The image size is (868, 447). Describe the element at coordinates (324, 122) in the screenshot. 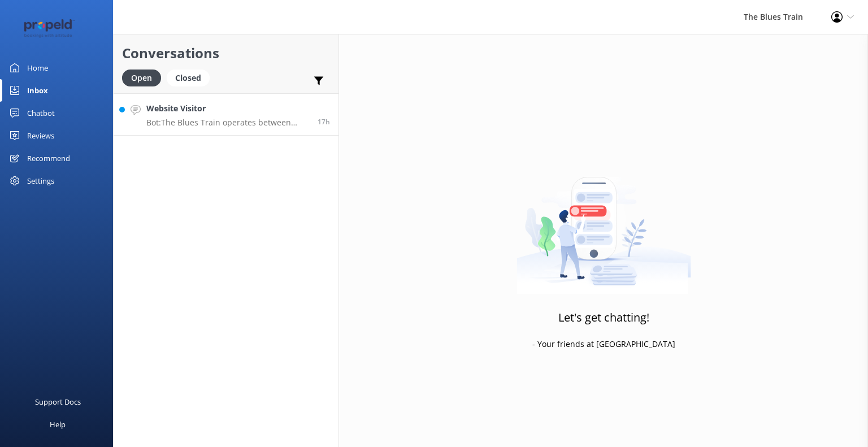

I see `span: Oct 11 2025 09:17pm (UTC +11:00) Australia/Sydney` at that location.